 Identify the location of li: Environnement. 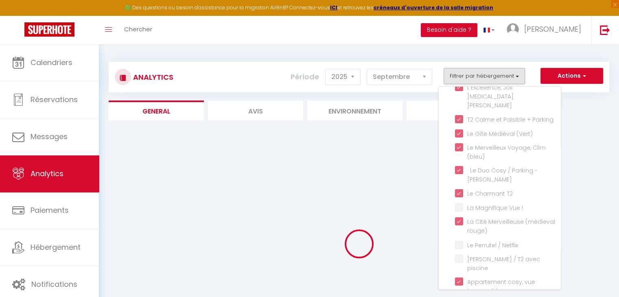
(355, 110).